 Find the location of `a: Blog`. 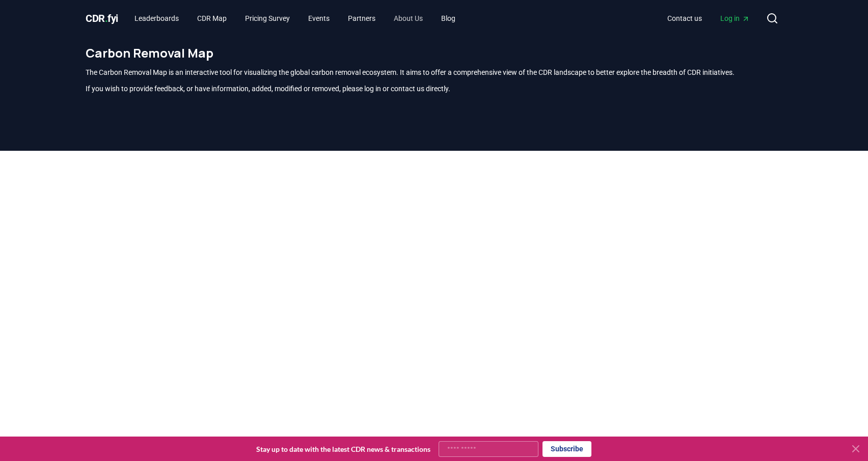

a: Blog is located at coordinates (448, 19).